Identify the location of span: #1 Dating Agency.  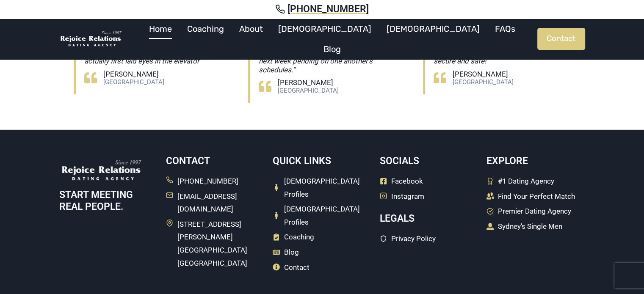
(526, 181).